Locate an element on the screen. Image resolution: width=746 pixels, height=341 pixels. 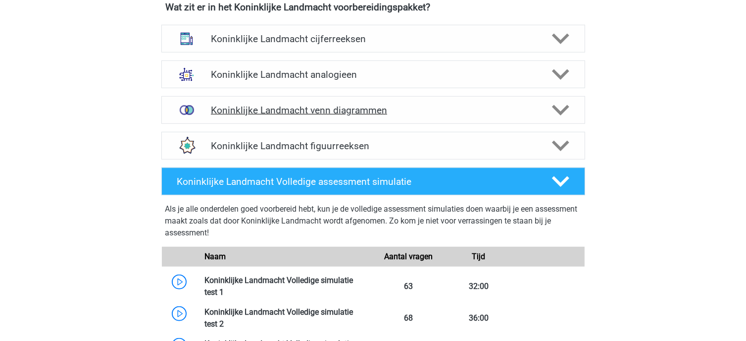
h4: Koninklijke Landmacht venn diagrammen is located at coordinates (373, 110).